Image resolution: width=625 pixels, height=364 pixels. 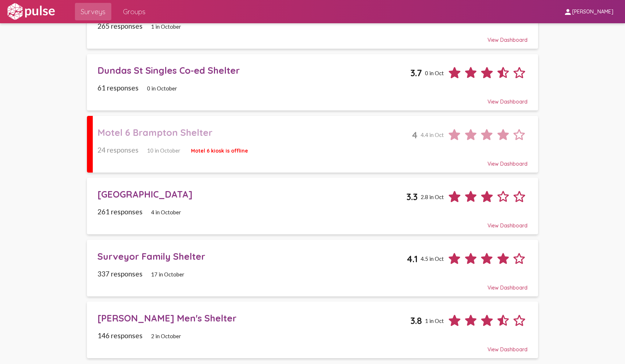 What do you see at coordinates (312, 82) in the screenshot?
I see `a: Dundas St Singles Co-ed Shelter3.70 in Oct61 responses0 in OctoberView Dashboard` at bounding box center [312, 82].